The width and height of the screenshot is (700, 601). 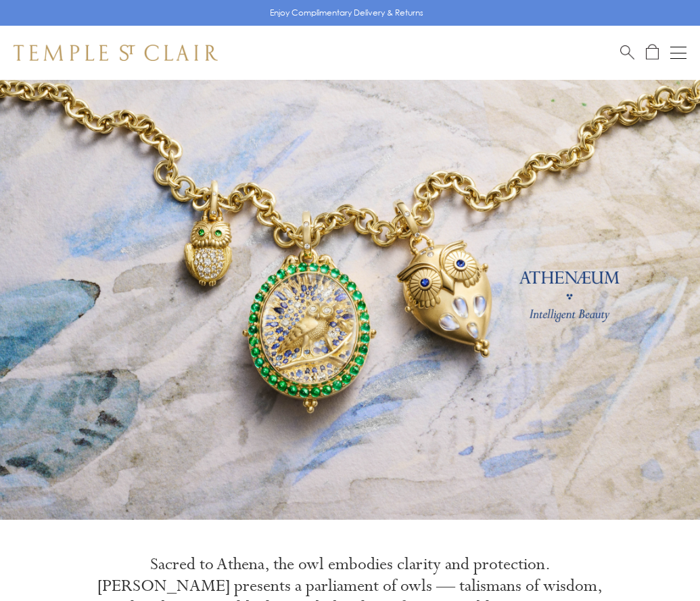 I want to click on a: Search, so click(x=627, y=52).